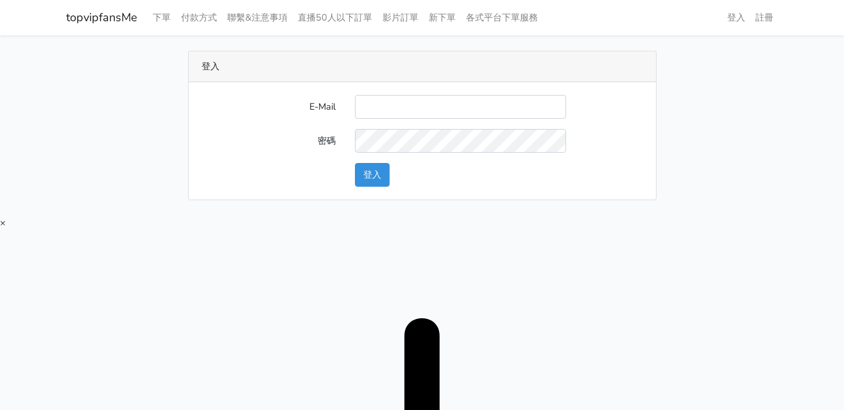 The image size is (844, 410). I want to click on a: topvipfansMe, so click(101, 17).